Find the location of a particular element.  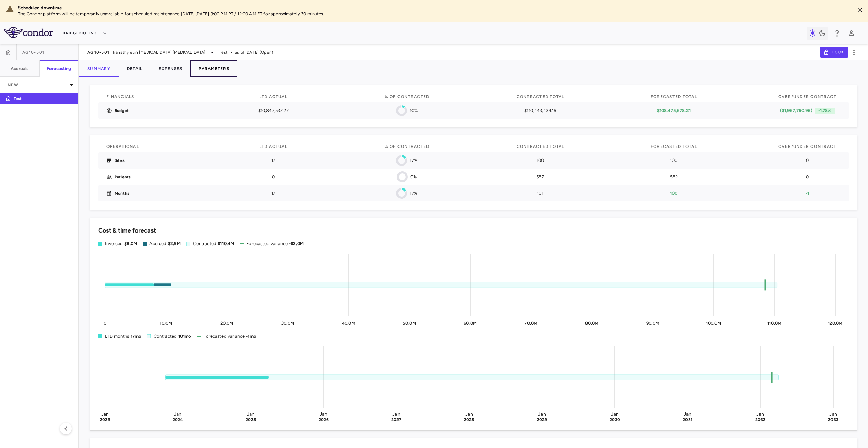

p: -1 is located at coordinates (807, 193).